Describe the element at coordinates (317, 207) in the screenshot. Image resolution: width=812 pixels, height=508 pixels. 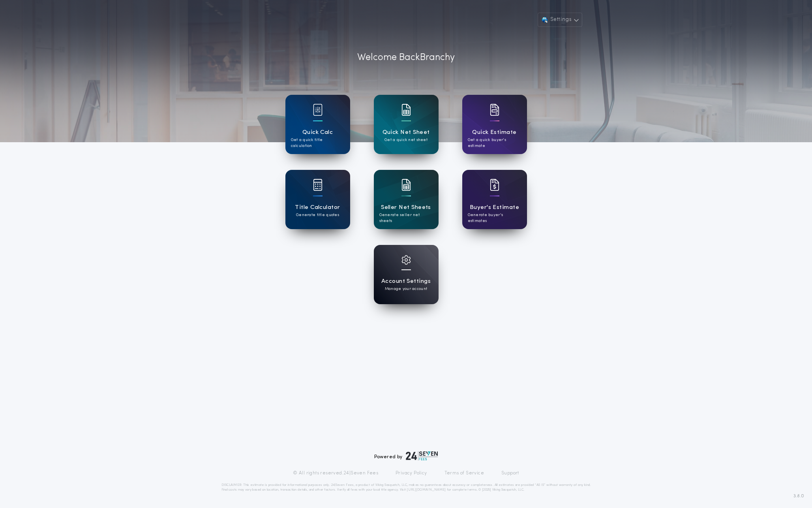
I see `h1: Title Calculator` at that location.